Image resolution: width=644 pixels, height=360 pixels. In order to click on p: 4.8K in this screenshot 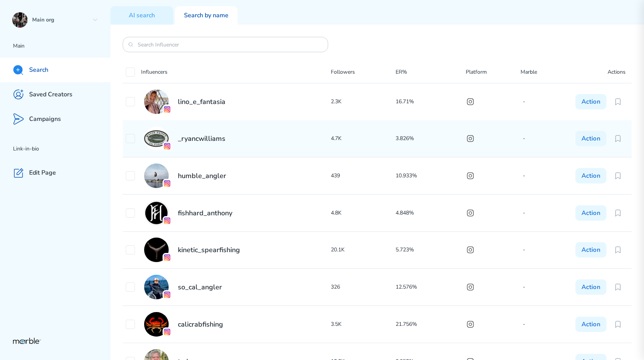, I will do `click(364, 213)`.